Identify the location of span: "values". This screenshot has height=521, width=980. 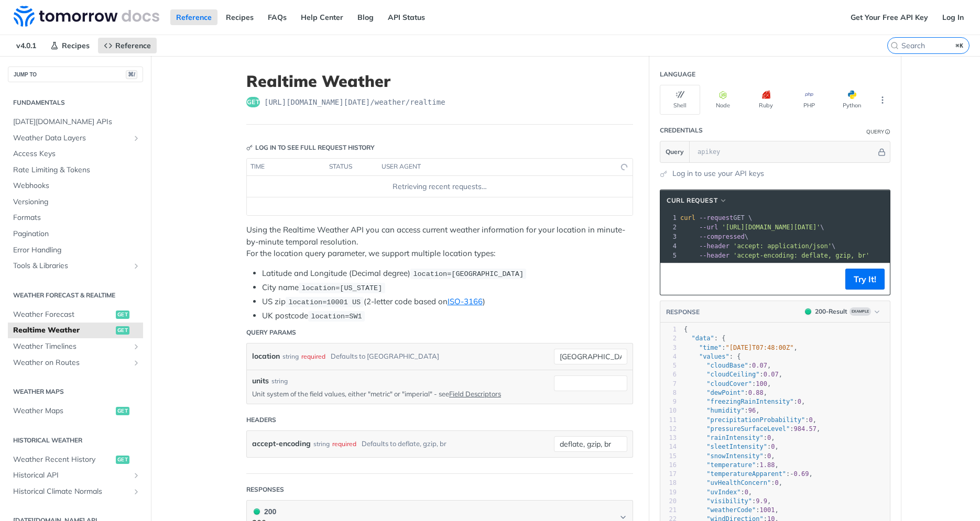
(714, 356).